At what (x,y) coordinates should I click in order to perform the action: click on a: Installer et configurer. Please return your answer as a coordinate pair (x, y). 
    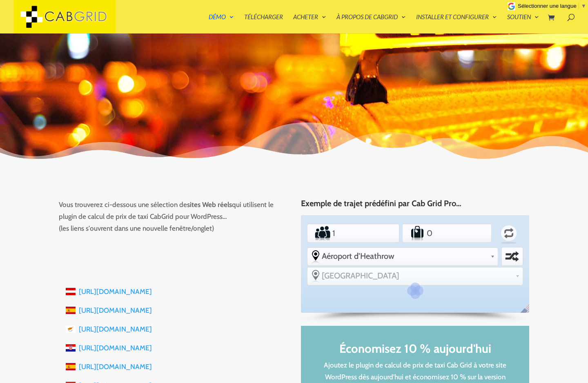
    Looking at the image, I should click on (456, 24).